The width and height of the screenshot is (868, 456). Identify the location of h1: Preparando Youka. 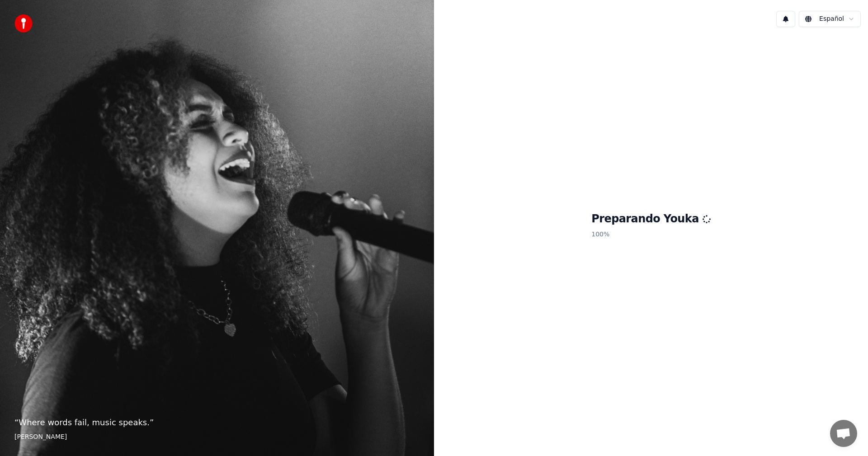
(651, 219).